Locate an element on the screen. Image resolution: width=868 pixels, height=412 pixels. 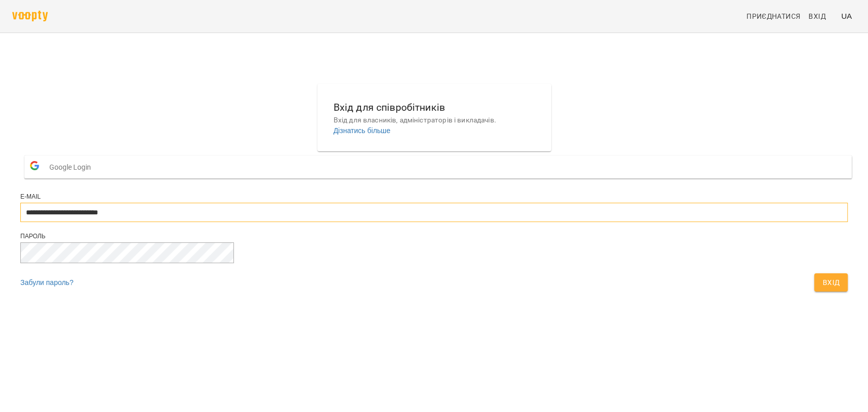
a: Приєднатися is located at coordinates (773, 16).